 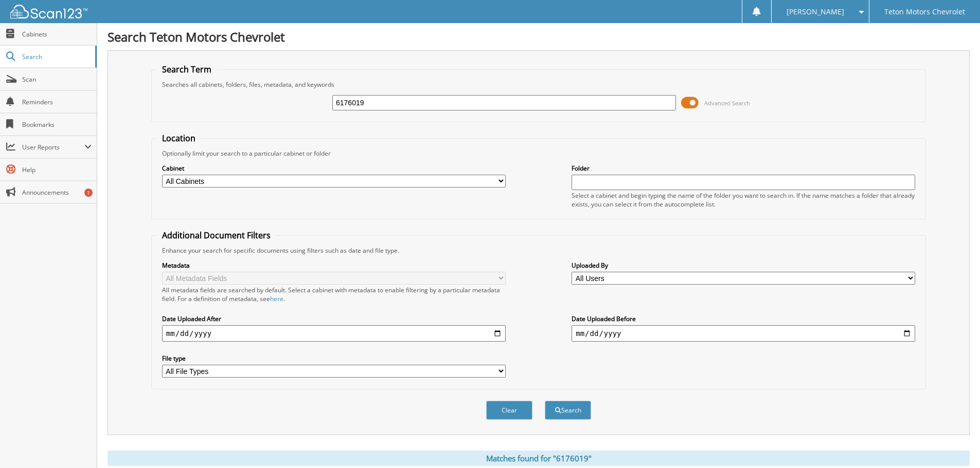 I want to click on input: start, so click(x=334, y=334).